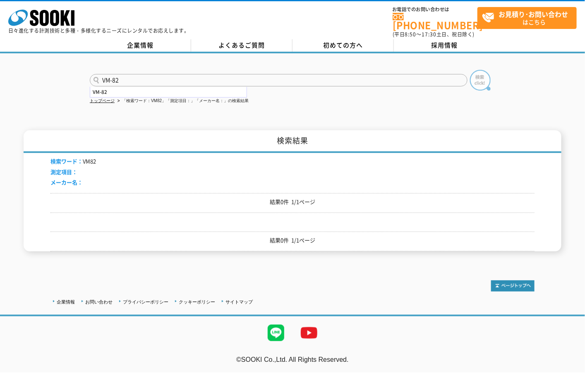 The image size is (585, 392). Describe the element at coordinates (429, 34) in the screenshot. I see `span: 17:30` at that location.